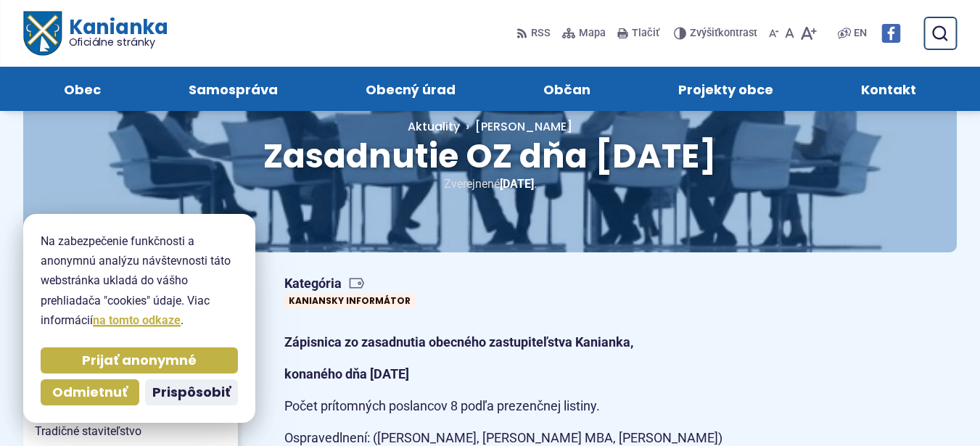  Describe the element at coordinates (411, 88) in the screenshot. I see `span: Obecný úrad` at that location.